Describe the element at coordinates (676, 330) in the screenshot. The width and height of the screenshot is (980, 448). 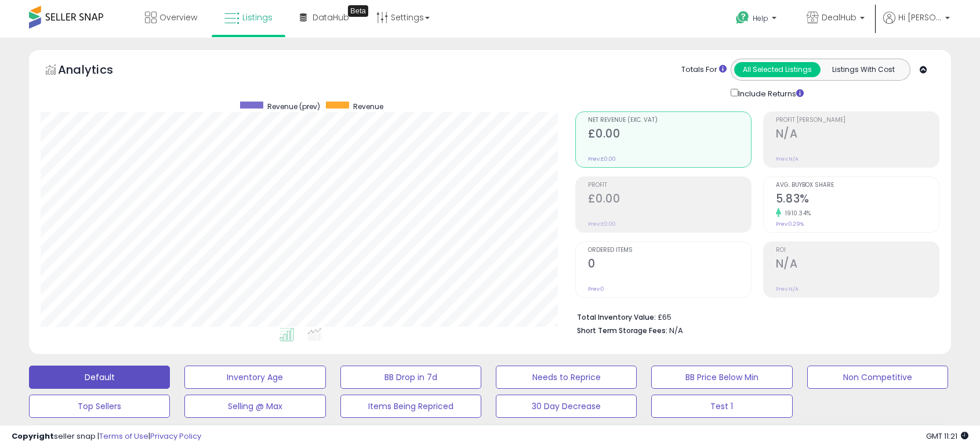
I see `span: N/A` at that location.